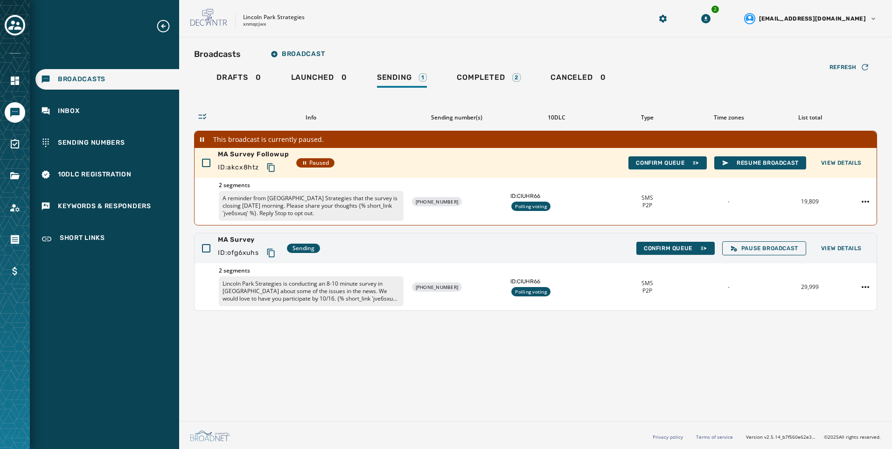  I want to click on span: v2.5.14_b7f560e62e3347fd09829e8ac9922915a95fe427, so click(790, 437).